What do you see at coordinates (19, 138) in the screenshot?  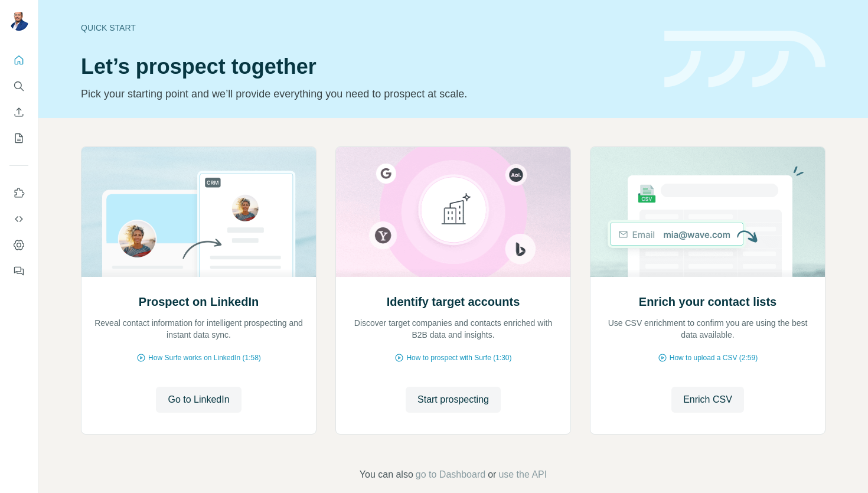 I see `button: My lists` at bounding box center [19, 138].